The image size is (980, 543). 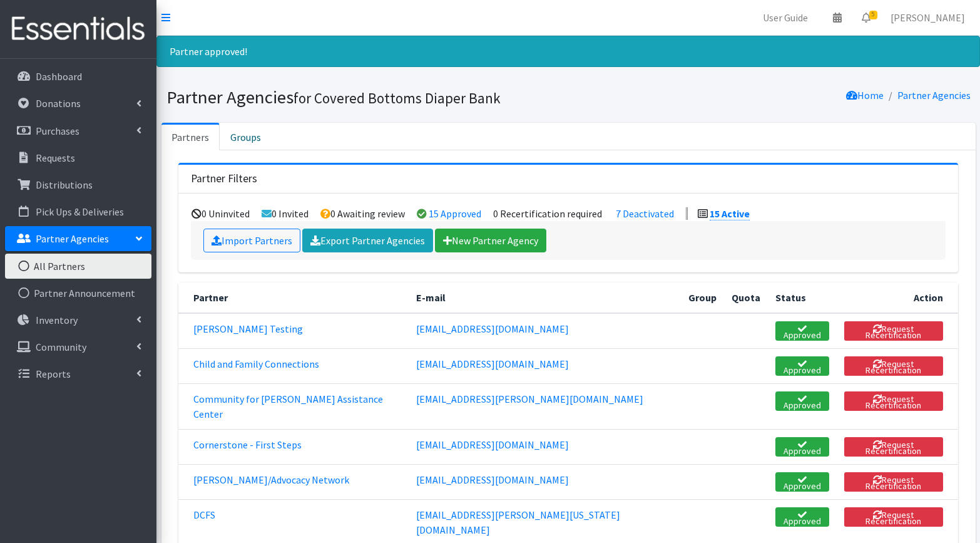 I want to click on a: Community, so click(x=78, y=347).